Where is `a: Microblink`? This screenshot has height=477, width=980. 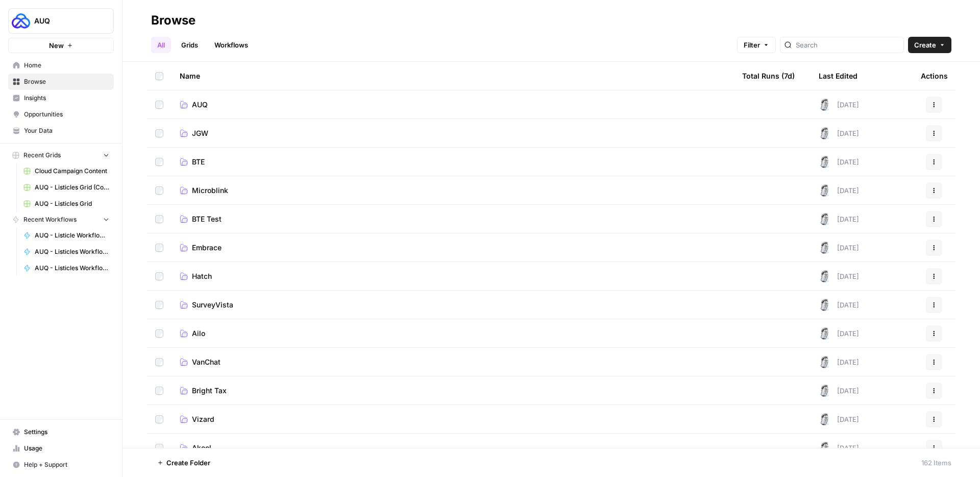
a: Microblink is located at coordinates (453, 190).